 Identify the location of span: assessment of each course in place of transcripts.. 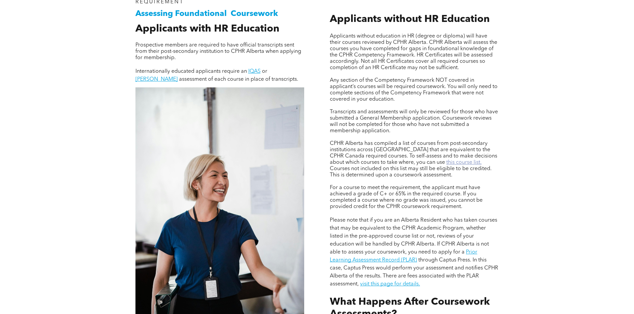
(239, 80).